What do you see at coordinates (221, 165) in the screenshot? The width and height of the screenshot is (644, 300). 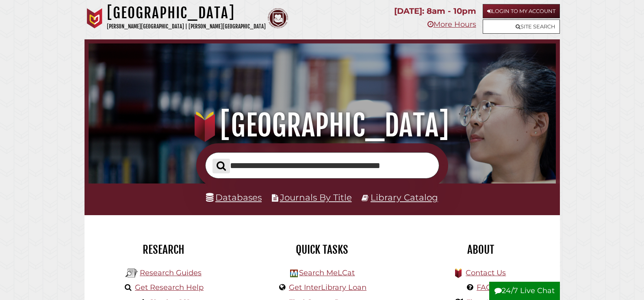 I see `i: Search` at bounding box center [221, 165].